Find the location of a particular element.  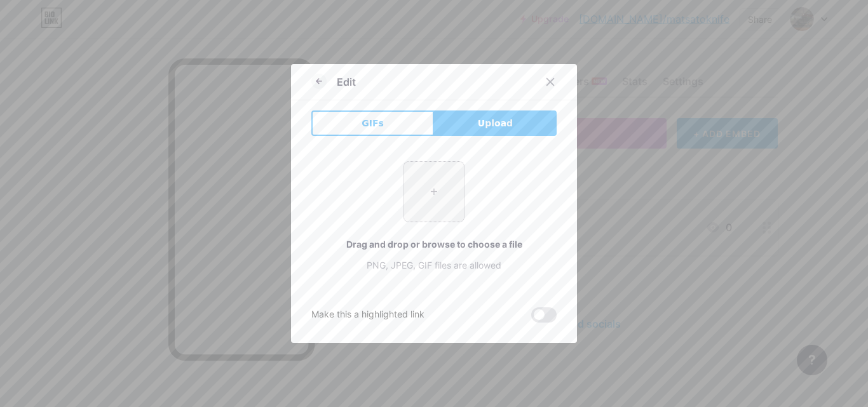

div: Make this a highlighted link is located at coordinates (368, 314).